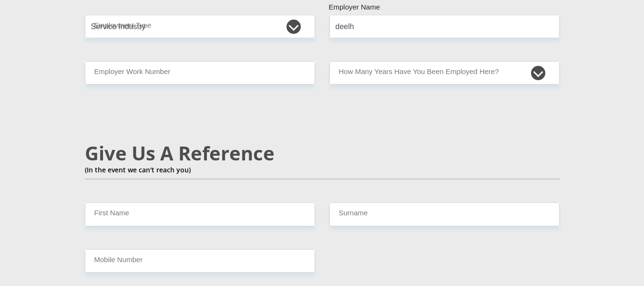  Describe the element at coordinates (322, 153) in the screenshot. I see `h2: Give Us A Reference` at that location.